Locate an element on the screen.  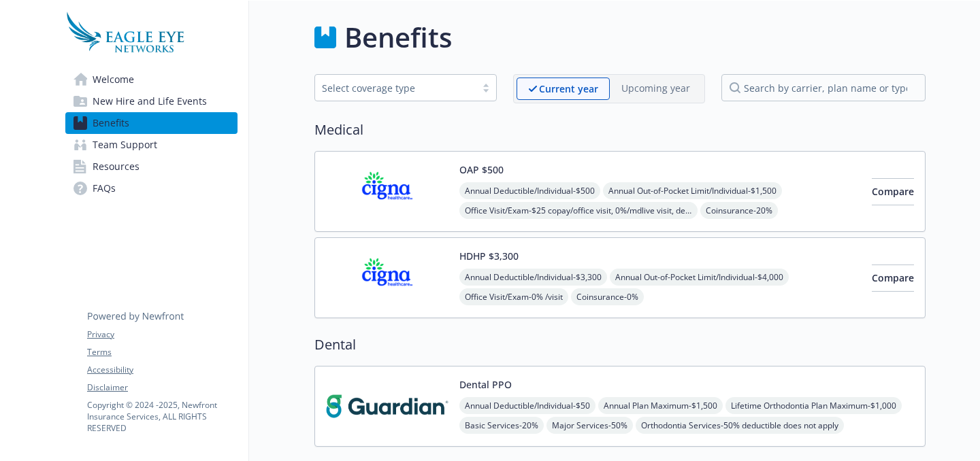
button: Dental PPO is located at coordinates (485, 384).